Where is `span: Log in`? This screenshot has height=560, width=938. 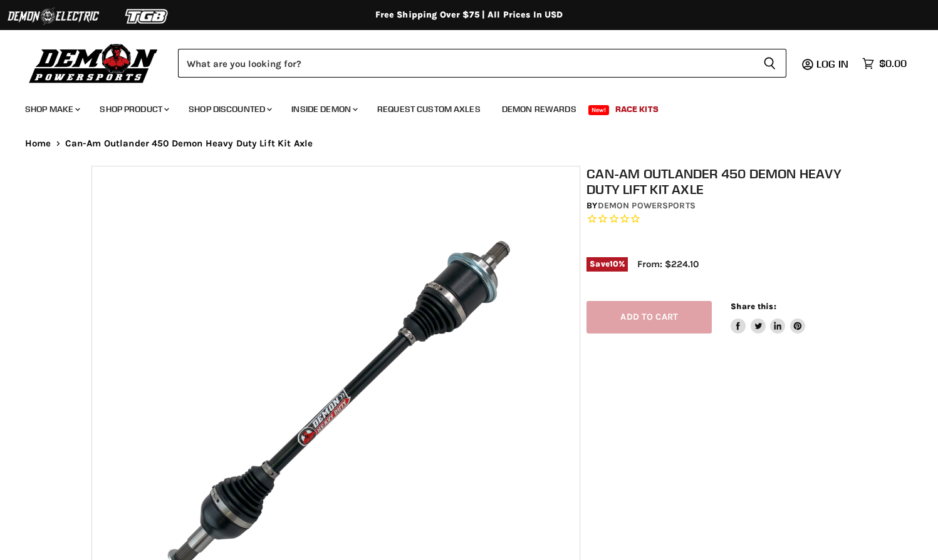
span: Log in is located at coordinates (832, 64).